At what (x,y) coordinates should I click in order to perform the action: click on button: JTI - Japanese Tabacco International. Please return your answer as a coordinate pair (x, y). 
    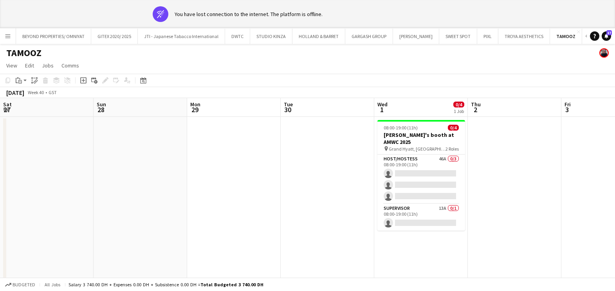
    Looking at the image, I should click on (181, 36).